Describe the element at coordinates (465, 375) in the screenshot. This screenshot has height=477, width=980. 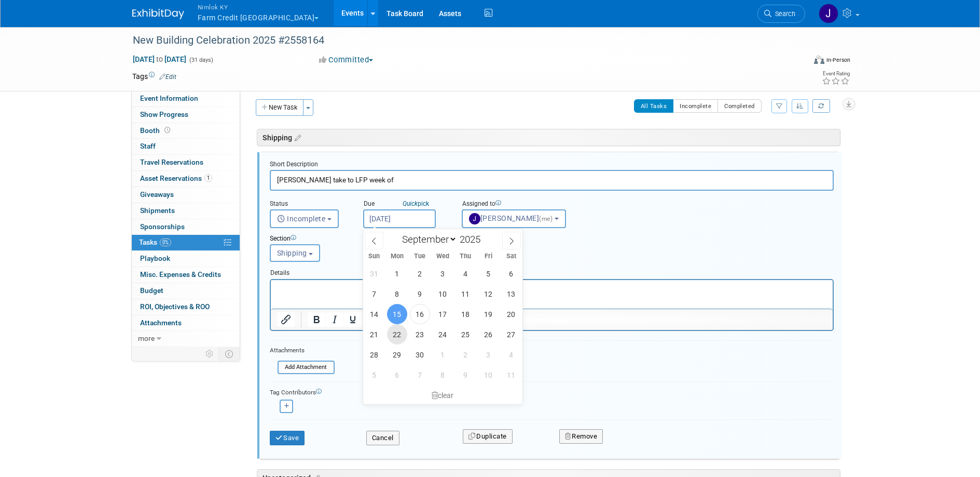
I see `span: October 9, 2025` at that location.